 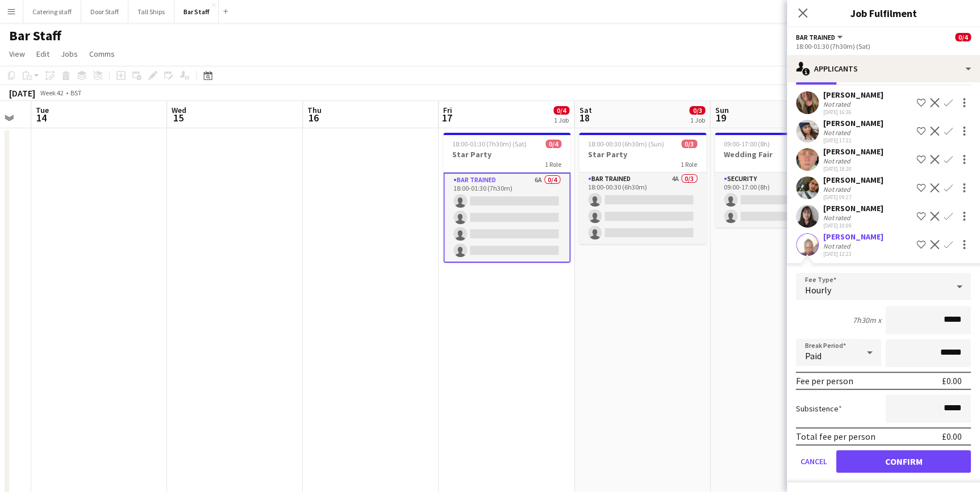 What do you see at coordinates (151, 11) in the screenshot?
I see `button: Tall Ships` at bounding box center [151, 11].